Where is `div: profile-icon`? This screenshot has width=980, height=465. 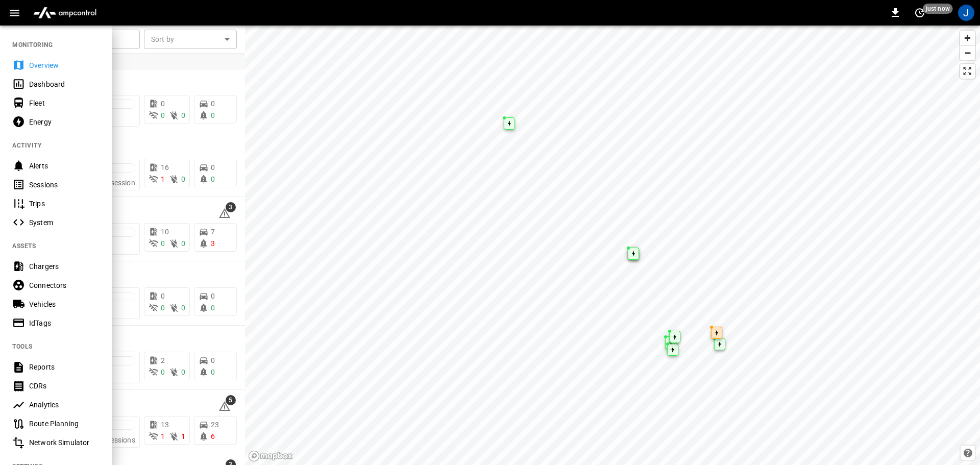 div: profile-icon is located at coordinates (966, 13).